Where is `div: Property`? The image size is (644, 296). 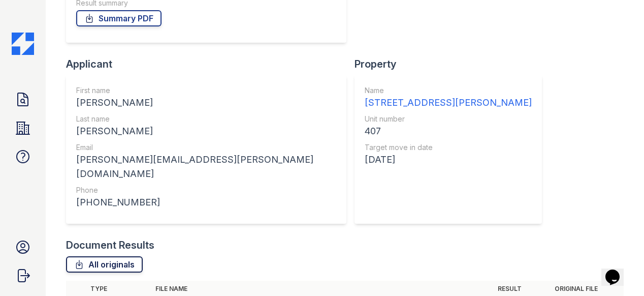 div: Property is located at coordinates (452, 64).